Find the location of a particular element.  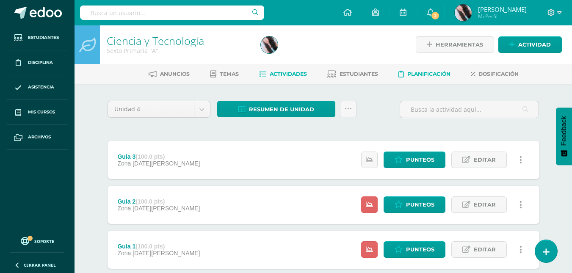

a: Anuncios is located at coordinates (169, 74).